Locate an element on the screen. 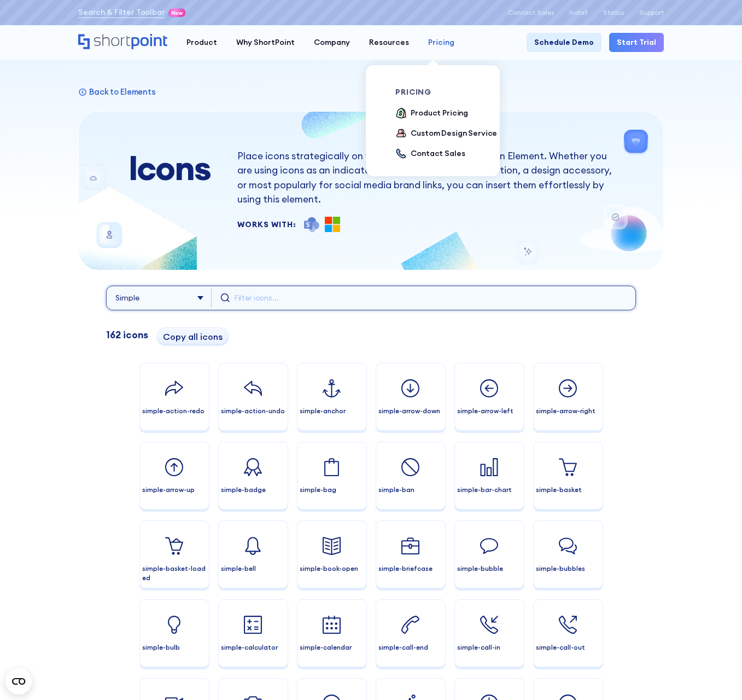 This screenshot has width=742, height=700. div: Product is located at coordinates (202, 42).